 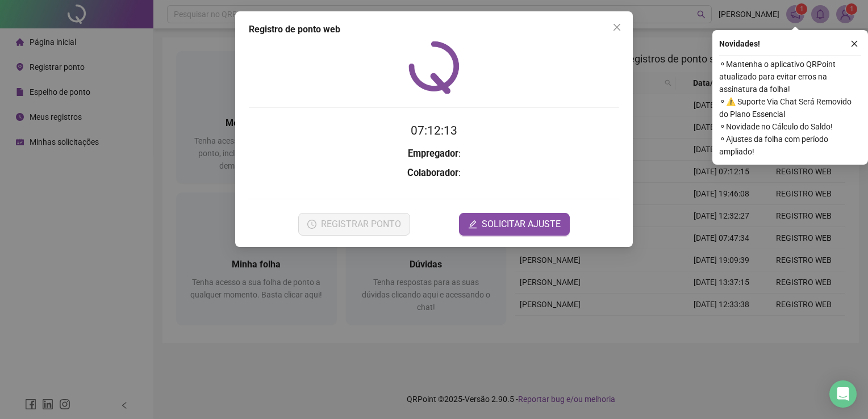 What do you see at coordinates (739, 44) in the screenshot?
I see `span: Novidades !` at bounding box center [739, 44].